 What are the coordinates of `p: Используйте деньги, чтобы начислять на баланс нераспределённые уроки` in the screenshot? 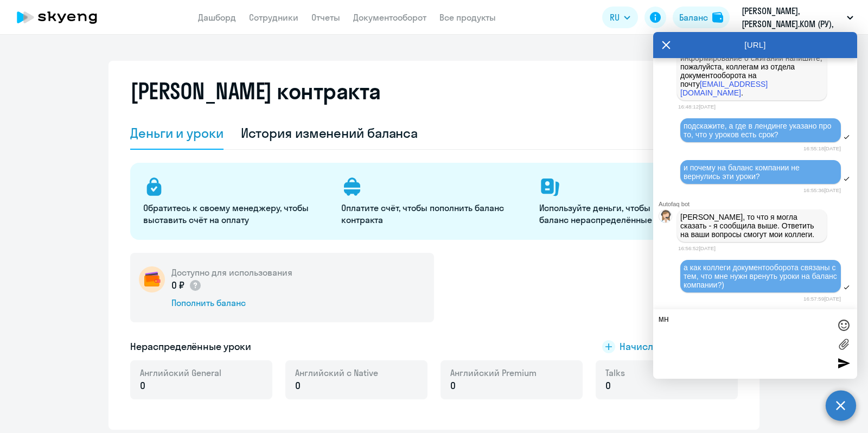 It's located at (631, 214).